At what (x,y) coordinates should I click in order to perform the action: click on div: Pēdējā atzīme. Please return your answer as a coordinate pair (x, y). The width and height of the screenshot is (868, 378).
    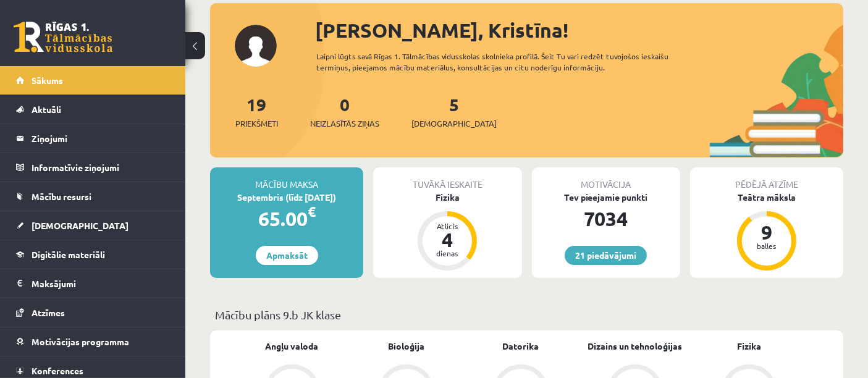
    Looking at the image, I should click on (766, 179).